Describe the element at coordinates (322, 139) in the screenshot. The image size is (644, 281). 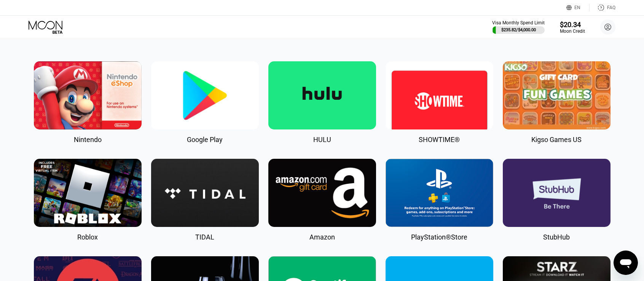
I see `div: HULU` at that location.